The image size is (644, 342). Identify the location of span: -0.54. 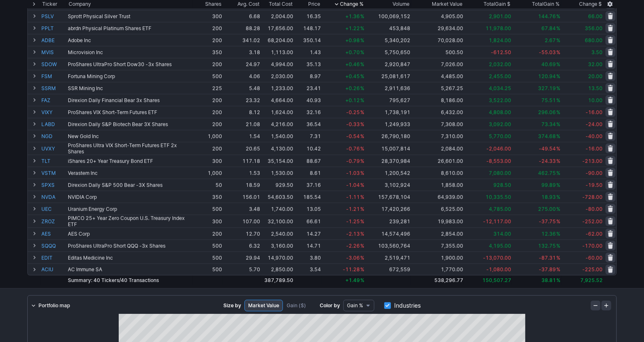
(353, 136).